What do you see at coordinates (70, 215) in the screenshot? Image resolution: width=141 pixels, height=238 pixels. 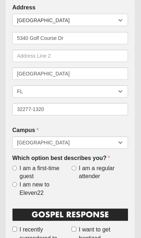 I see `img: GospelResponseBLK.png` at bounding box center [70, 215].